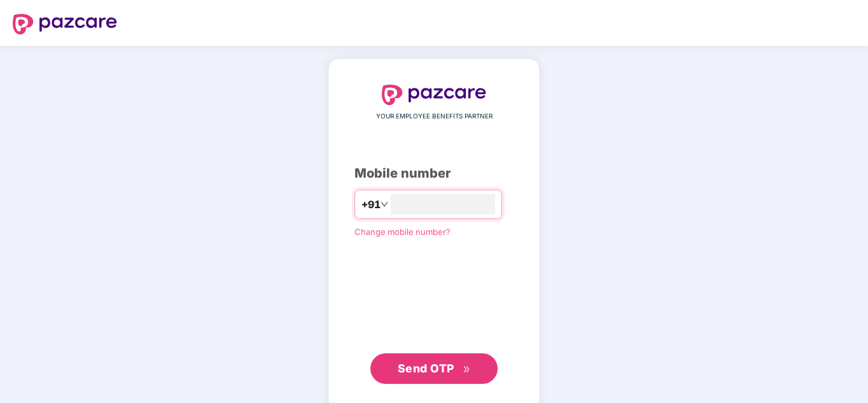 This screenshot has width=868, height=403. What do you see at coordinates (434, 117) in the screenshot?
I see `span: YOUR EMPLOYEE BENEFITS PARTNER` at bounding box center [434, 117].